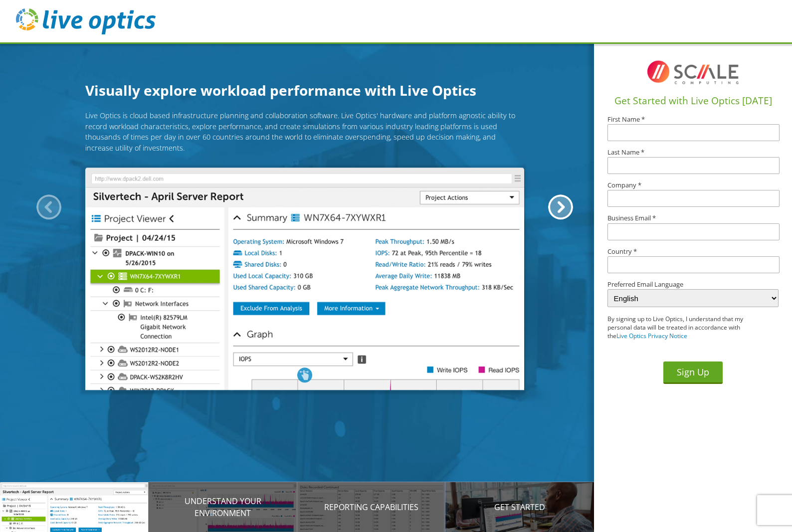 Image resolution: width=792 pixels, height=532 pixels. What do you see at coordinates (519, 507) in the screenshot?
I see `p: Get Started` at bounding box center [519, 507].